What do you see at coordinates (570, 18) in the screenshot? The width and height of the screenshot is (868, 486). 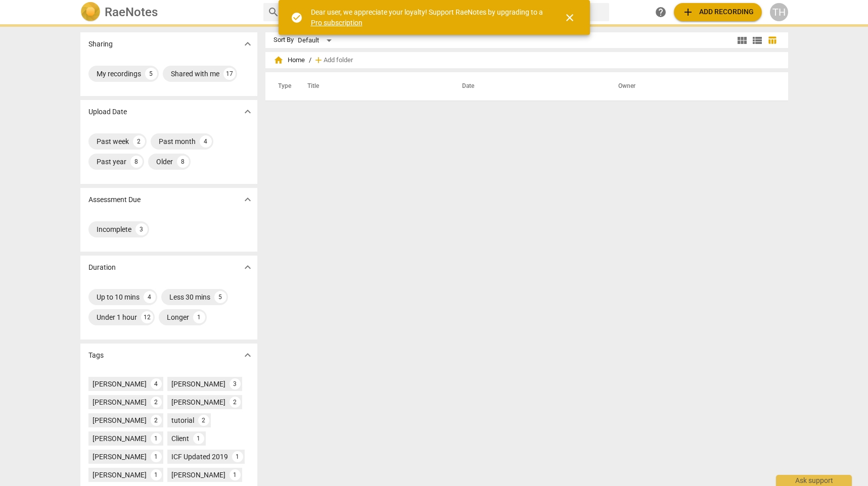 I see `span: close` at bounding box center [570, 18].